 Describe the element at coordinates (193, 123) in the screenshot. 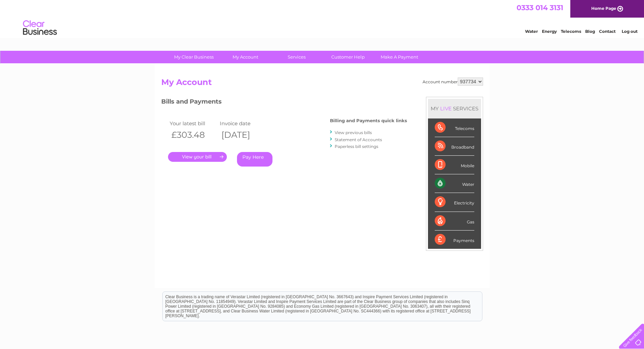

I see `td: Your latest bill` at that location.